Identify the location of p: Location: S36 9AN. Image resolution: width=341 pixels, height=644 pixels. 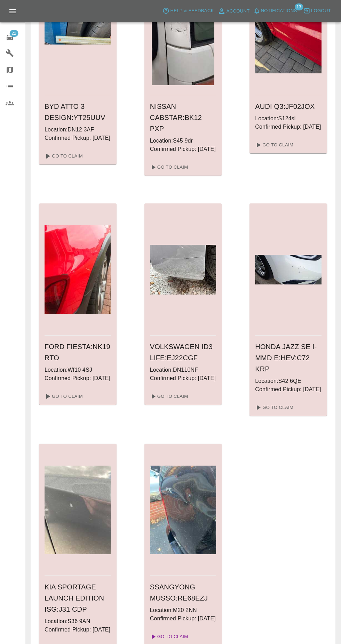
(77, 621).